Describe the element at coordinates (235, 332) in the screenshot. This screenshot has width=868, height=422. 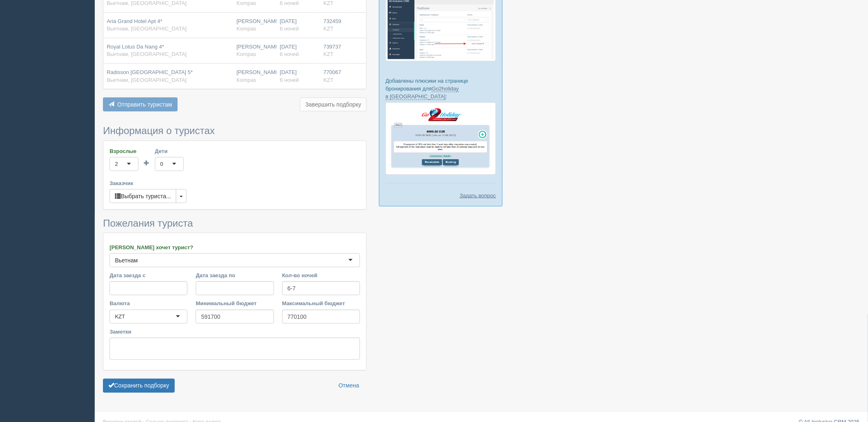
I see `label: Заметки` at that location.